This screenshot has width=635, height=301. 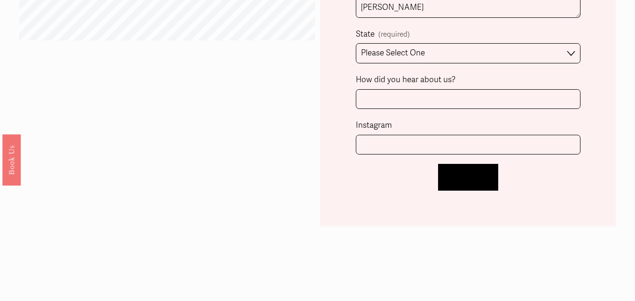 What do you see at coordinates (406, 80) in the screenshot?
I see `span: How did you hear about us?` at bounding box center [406, 80].